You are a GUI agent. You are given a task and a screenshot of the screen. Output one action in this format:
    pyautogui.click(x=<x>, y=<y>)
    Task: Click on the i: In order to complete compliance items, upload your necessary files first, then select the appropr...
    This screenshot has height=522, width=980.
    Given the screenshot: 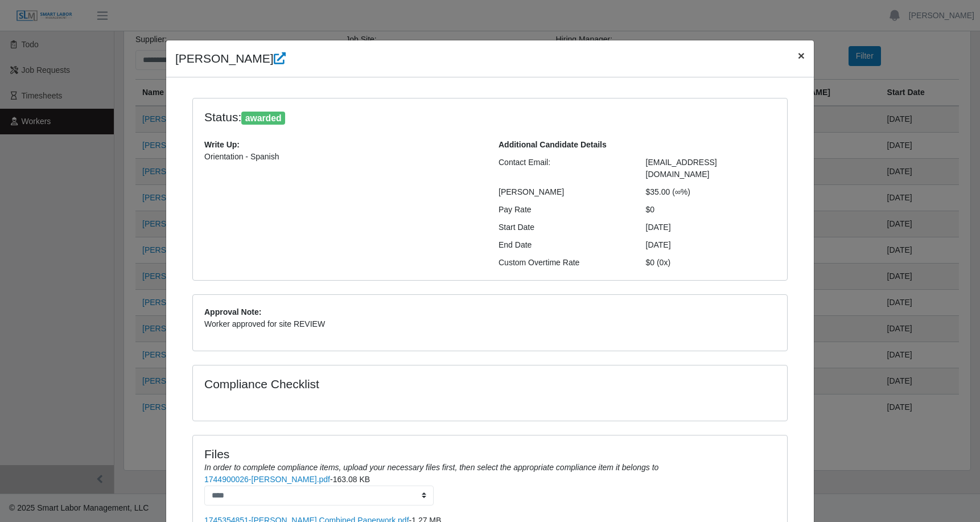 What is the action you would take?
    pyautogui.click(x=431, y=468)
    